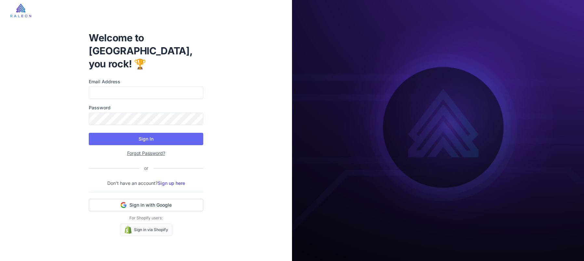 This screenshot has height=261, width=584. What do you see at coordinates (146, 229) in the screenshot?
I see `a: Sign in via Shopify` at bounding box center [146, 229].